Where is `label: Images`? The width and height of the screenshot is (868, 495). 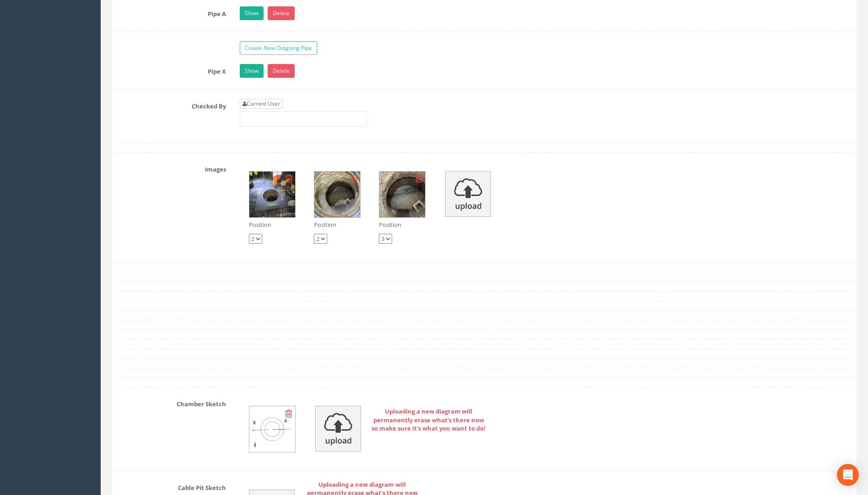 label: Images is located at coordinates (170, 168).